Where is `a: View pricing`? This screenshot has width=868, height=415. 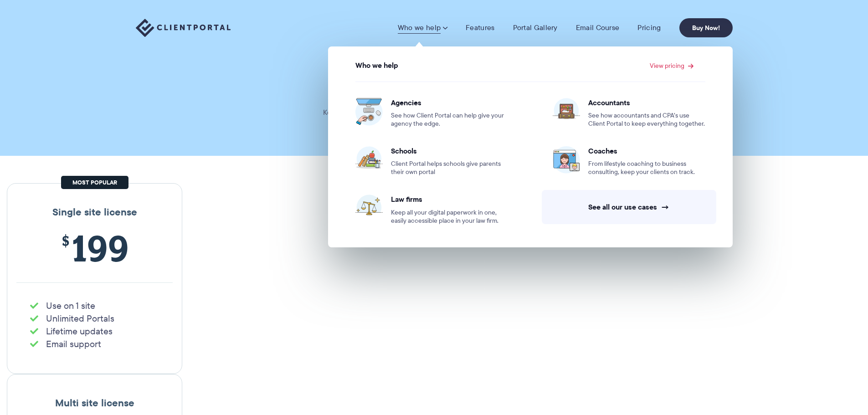
a: View pricing is located at coordinates (671, 65).